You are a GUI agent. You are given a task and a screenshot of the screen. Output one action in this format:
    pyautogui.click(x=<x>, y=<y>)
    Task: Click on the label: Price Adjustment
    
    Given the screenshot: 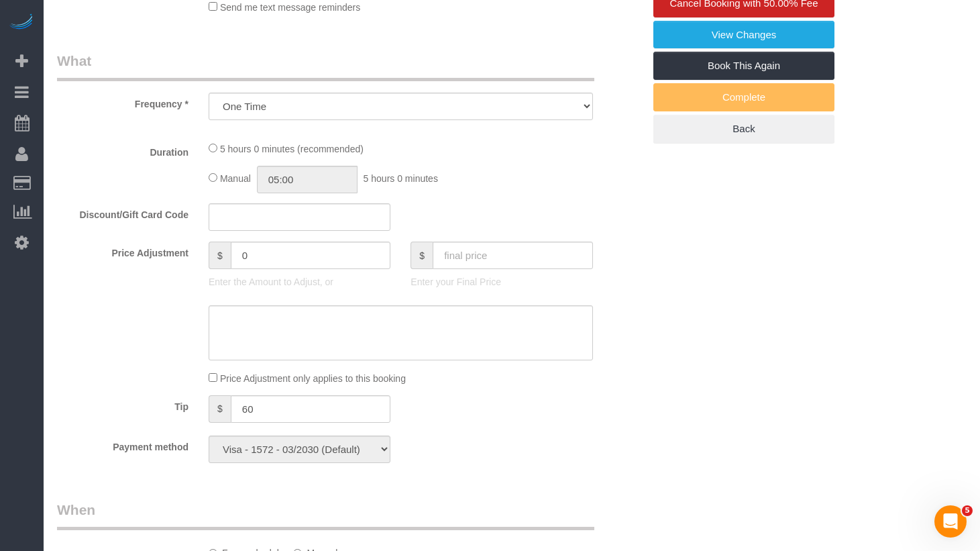 What is the action you would take?
    pyautogui.click(x=123, y=250)
    